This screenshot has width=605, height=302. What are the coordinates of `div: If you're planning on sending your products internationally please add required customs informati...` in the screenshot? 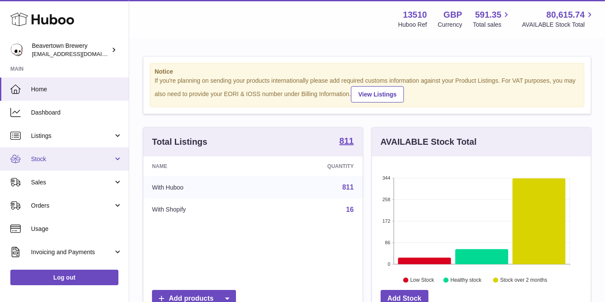 It's located at (367, 90).